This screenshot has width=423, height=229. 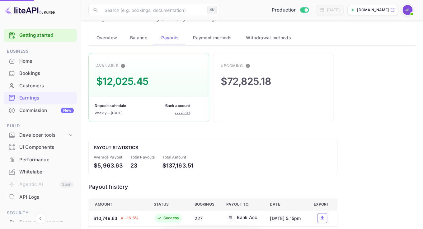 What do you see at coordinates (170, 38) in the screenshot?
I see `span: Payouts` at bounding box center [170, 38].